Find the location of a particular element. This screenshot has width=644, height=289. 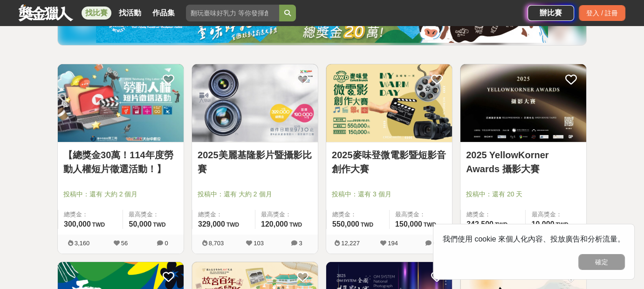

a: 2025 YellowKorner Awards 攝影大賽 is located at coordinates (523, 162).